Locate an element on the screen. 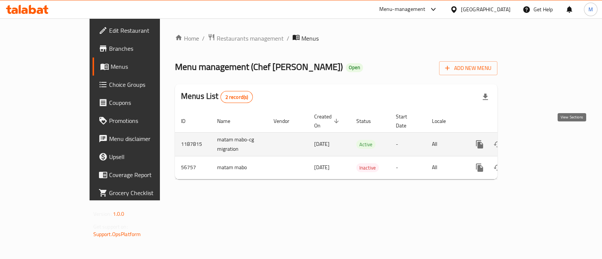 The height and width of the screenshot is (259, 602). span: Name is located at coordinates (229, 121).